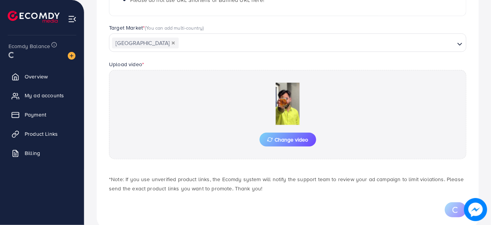 This screenshot has height=225, width=491. Describe the element at coordinates (42, 115) in the screenshot. I see `a: Payment` at that location.